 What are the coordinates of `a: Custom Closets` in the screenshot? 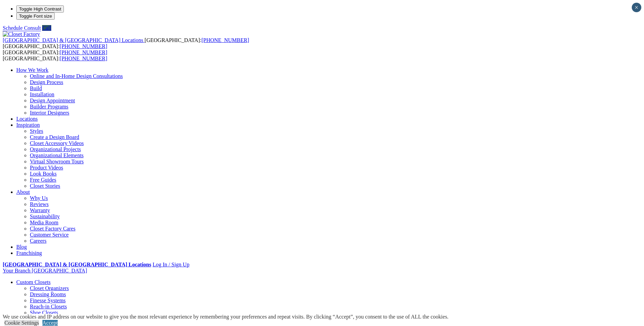 It's located at (33, 282).